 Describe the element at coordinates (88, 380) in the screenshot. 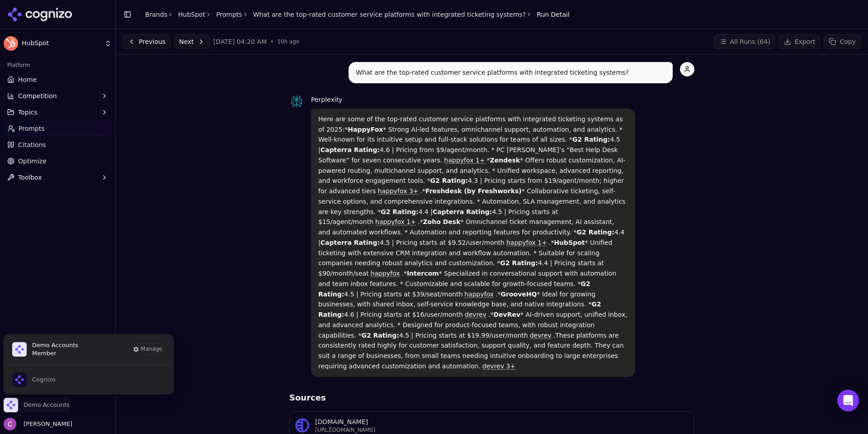

I see `div: List of all organization memberships` at that location.